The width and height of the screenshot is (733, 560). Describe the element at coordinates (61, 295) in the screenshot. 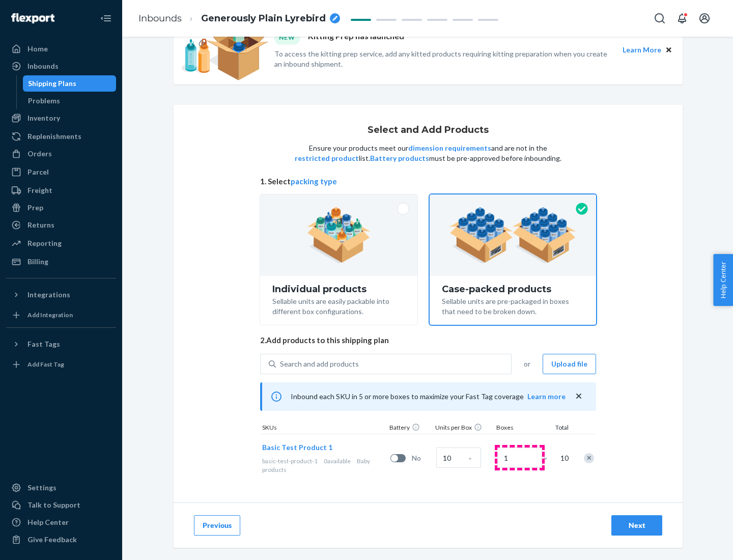

I see `button: Integrations` at that location.